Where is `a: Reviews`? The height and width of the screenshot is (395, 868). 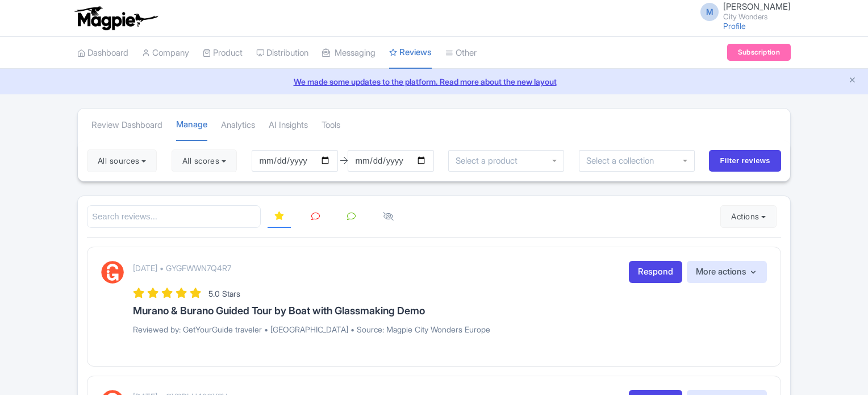
a: Reviews is located at coordinates (410, 53).